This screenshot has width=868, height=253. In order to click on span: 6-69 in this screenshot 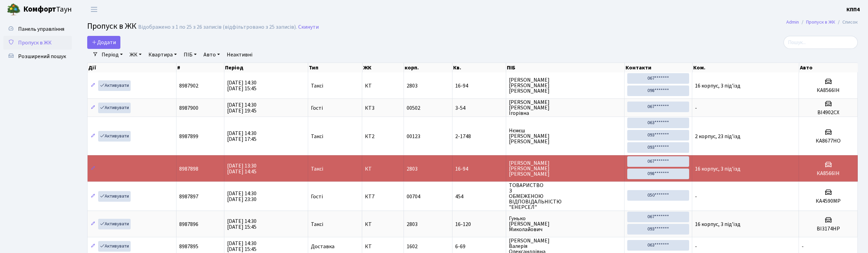, I will do `click(479, 246)`.